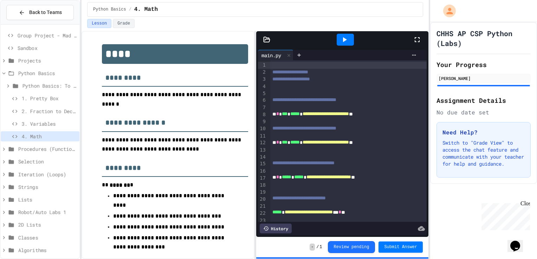 Image resolution: width=537 pixels, height=259 pixels. Describe the element at coordinates (262, 178) in the screenshot. I see `div: 17` at that location.